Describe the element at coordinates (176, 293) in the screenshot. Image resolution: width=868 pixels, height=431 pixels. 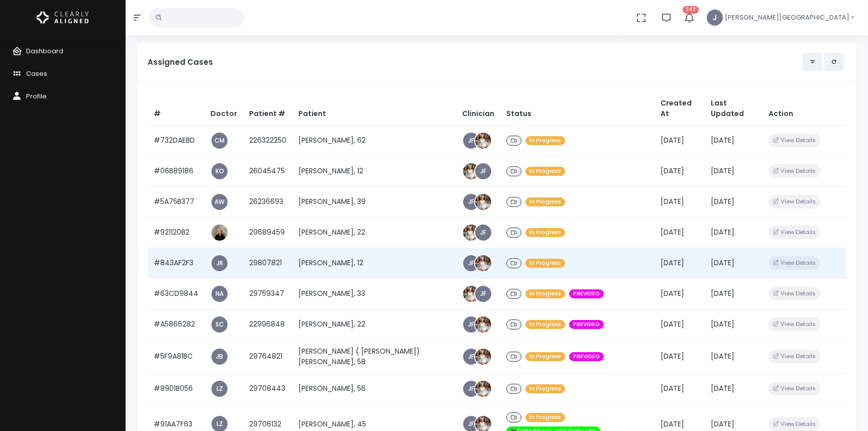
I see `td: #63CD9844` at that location.